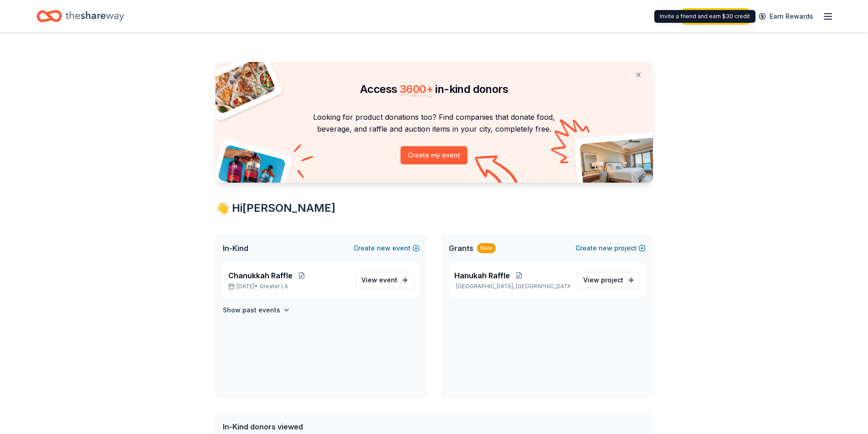  What do you see at coordinates (384, 280) in the screenshot?
I see `a: View event` at bounding box center [384, 280].